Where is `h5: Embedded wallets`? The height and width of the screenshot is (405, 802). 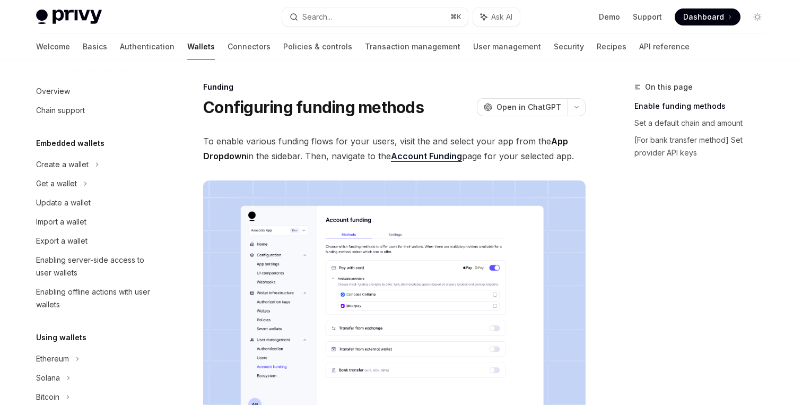
h5: Embedded wallets is located at coordinates (70, 143).